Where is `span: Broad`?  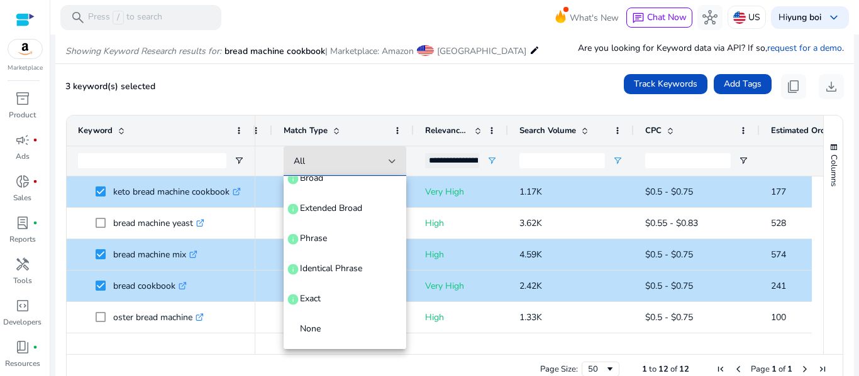
span: Broad is located at coordinates (311, 178).